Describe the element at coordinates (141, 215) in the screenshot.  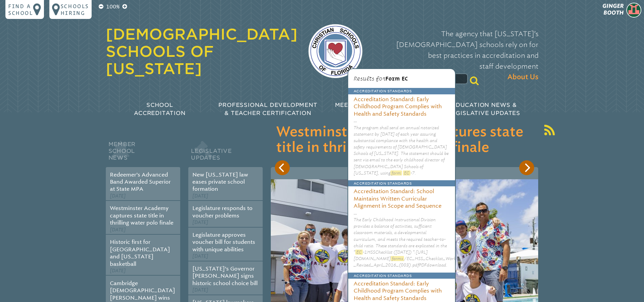
I see `a: Westminster Academy captures state title in thrilling water polo finale` at that location.